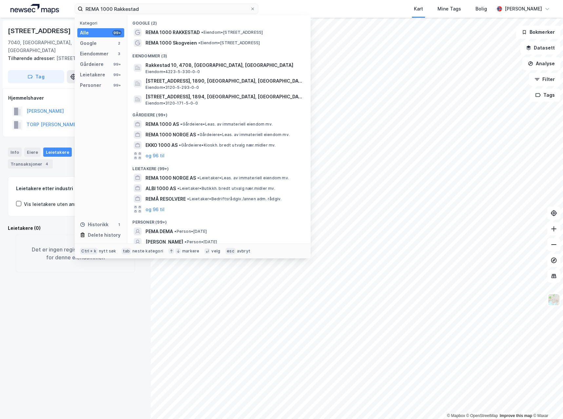 This screenshot has width=563, height=419. I want to click on div: Mine Tags, so click(449, 9).